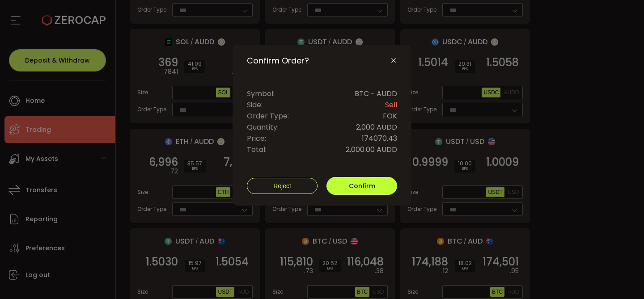  What do you see at coordinates (362, 186) in the screenshot?
I see `button: Confirm` at bounding box center [362, 186].